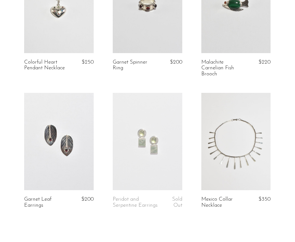  I want to click on span: $350, so click(265, 199).